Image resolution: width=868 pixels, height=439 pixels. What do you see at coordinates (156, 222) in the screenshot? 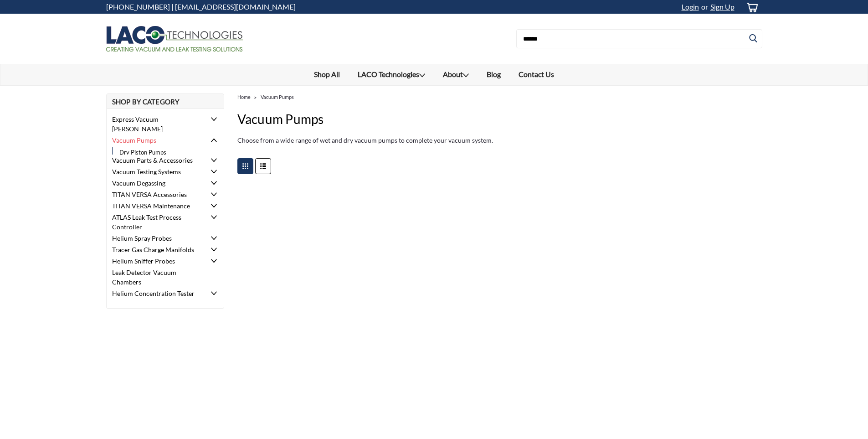
I see `a: ATLAS Leak Test Process Controller` at bounding box center [156, 222].